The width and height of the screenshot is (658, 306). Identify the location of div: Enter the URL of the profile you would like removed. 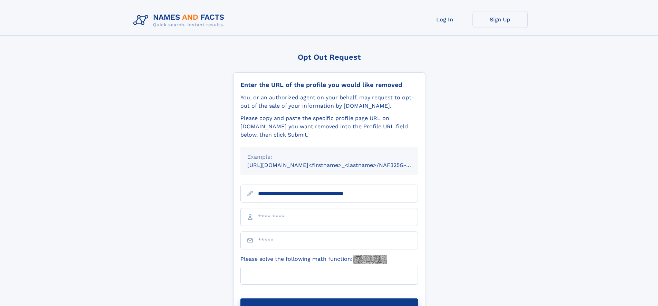
(329, 85).